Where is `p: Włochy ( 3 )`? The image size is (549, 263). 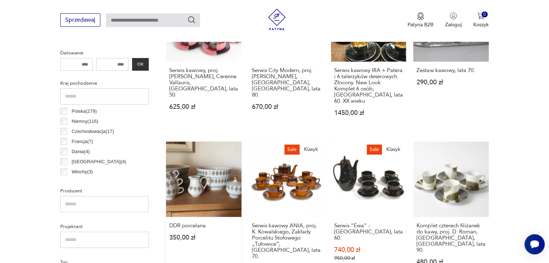 p: Włochy ( 3 ) is located at coordinates (82, 172).